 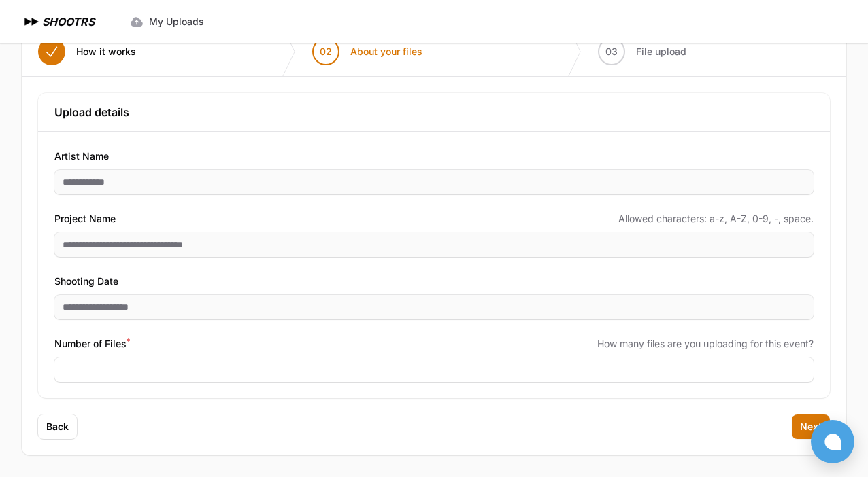 I want to click on span: My Uploads, so click(x=176, y=22).